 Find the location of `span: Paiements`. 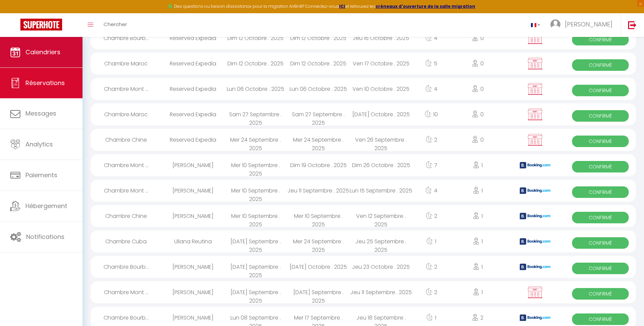

span: Paiements is located at coordinates (41, 175).